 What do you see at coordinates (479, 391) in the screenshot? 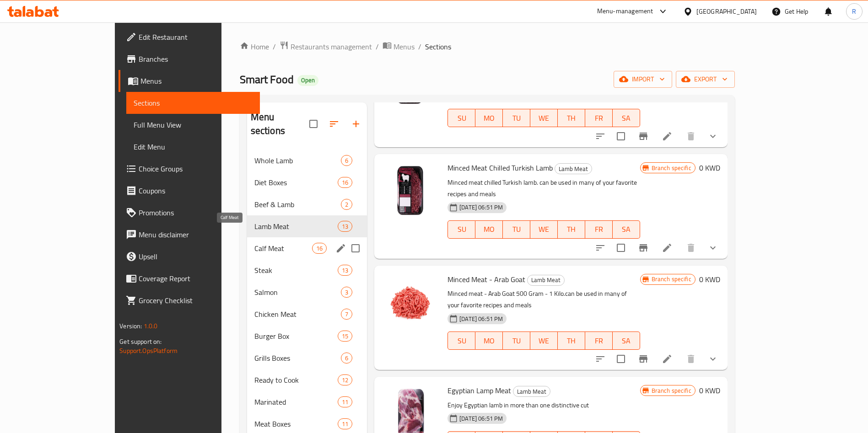
I see `span: Egyptian Lamp Meat` at bounding box center [479, 391].